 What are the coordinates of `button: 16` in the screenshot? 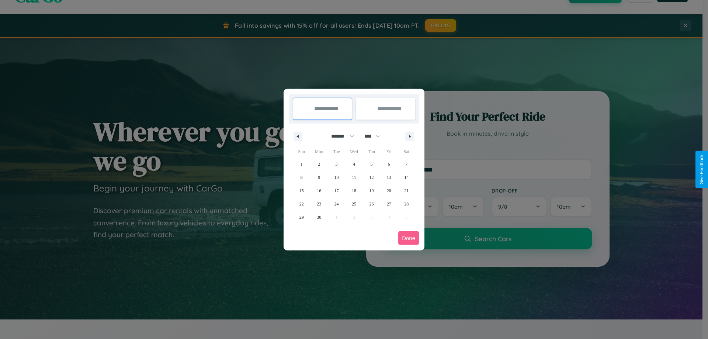 It's located at (319, 191).